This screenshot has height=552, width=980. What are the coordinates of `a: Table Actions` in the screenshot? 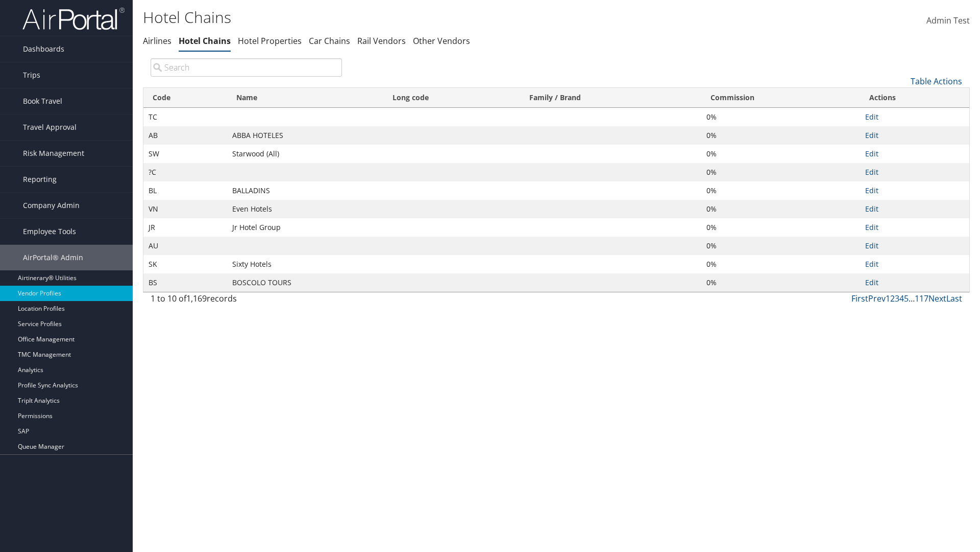 It's located at (936, 81).